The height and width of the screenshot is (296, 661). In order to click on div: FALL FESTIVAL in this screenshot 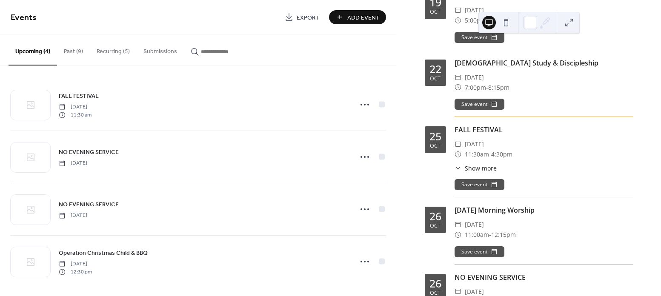, I will do `click(544, 130)`.